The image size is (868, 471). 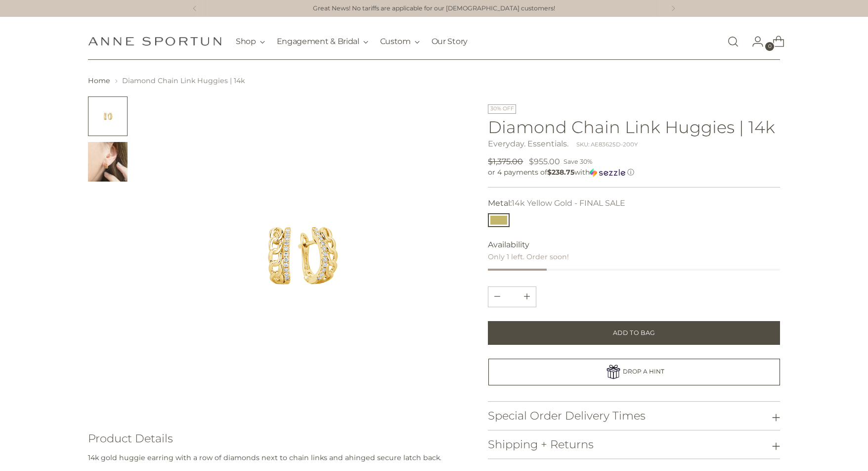 What do you see at coordinates (775, 42) in the screenshot?
I see `a: Open cart modal` at bounding box center [775, 42].